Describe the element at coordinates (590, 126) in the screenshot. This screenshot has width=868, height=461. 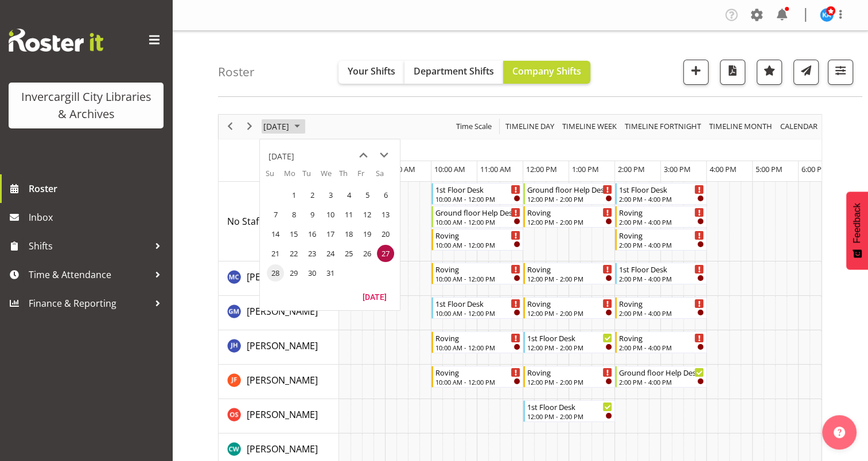
I see `button: Timeline Week` at that location.